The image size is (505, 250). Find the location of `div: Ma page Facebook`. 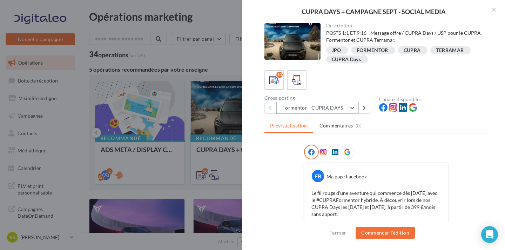

div: Ma page Facebook is located at coordinates (347, 176).